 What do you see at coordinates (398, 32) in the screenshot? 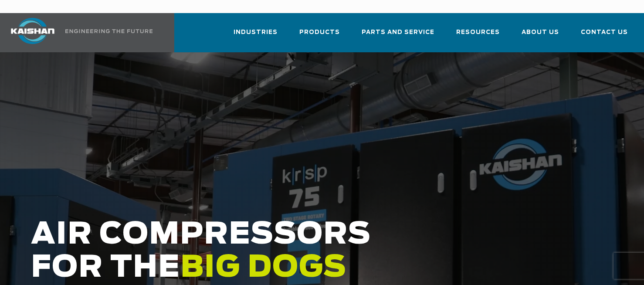
I see `span: Parts and Service` at bounding box center [398, 32].